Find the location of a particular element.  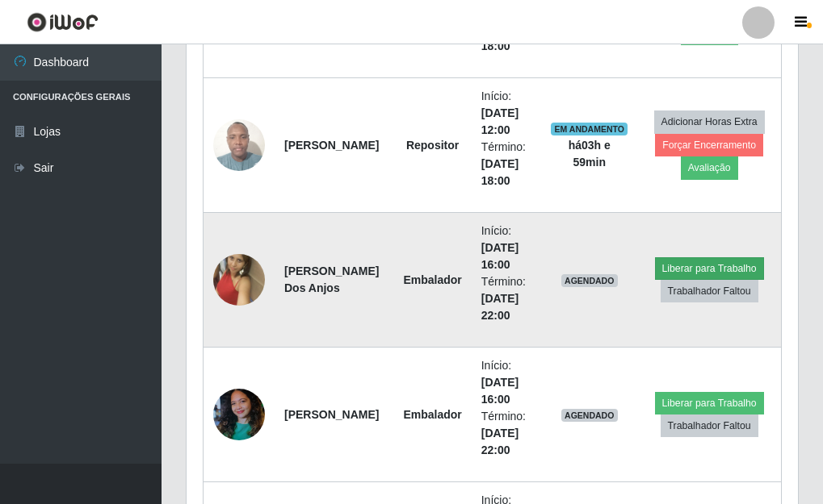

strong: Repositor is located at coordinates (432, 145).